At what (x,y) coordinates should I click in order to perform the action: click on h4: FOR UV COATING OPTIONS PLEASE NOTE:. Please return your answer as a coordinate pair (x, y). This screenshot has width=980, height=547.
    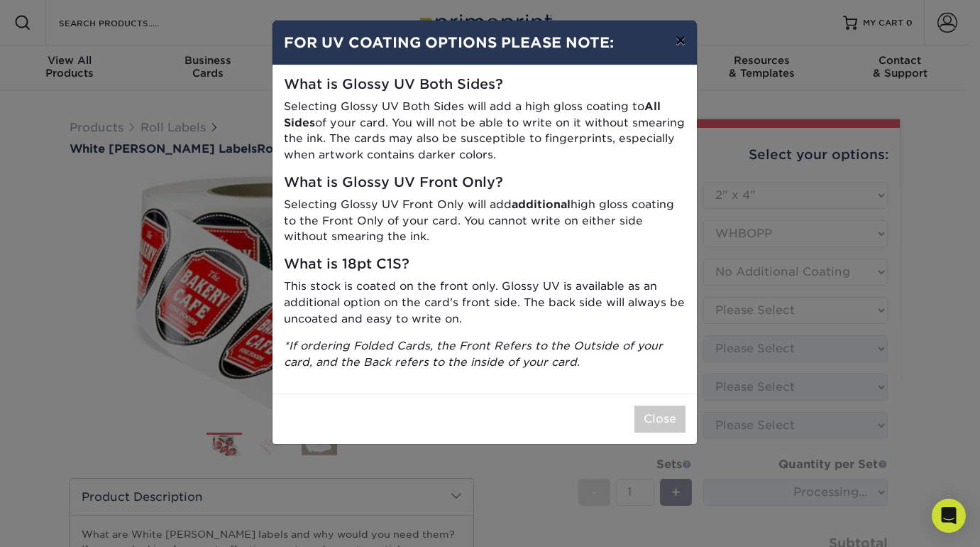
    Looking at the image, I should click on (485, 43).